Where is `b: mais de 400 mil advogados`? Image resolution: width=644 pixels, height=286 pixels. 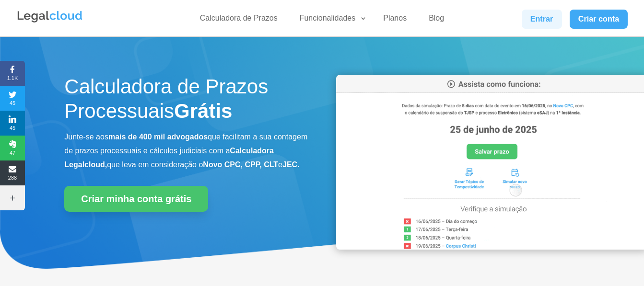
b: mais de 400 mil advogados is located at coordinates (157, 137).